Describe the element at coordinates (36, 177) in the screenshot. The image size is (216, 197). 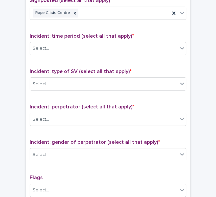
I see `span: Flags` at that location.